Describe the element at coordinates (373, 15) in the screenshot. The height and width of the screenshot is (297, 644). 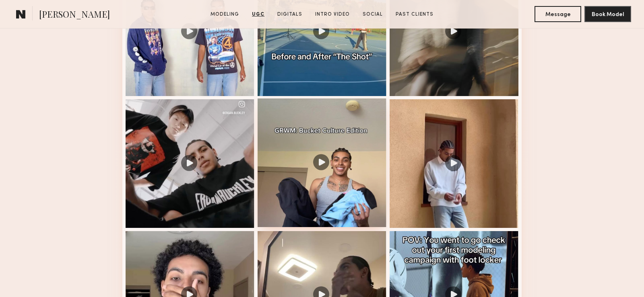
I see `a: Social` at that location.